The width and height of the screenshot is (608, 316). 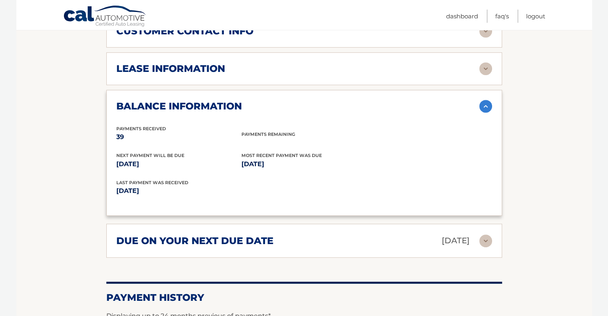 What do you see at coordinates (171, 69) in the screenshot?
I see `h2: lease information` at bounding box center [171, 69].